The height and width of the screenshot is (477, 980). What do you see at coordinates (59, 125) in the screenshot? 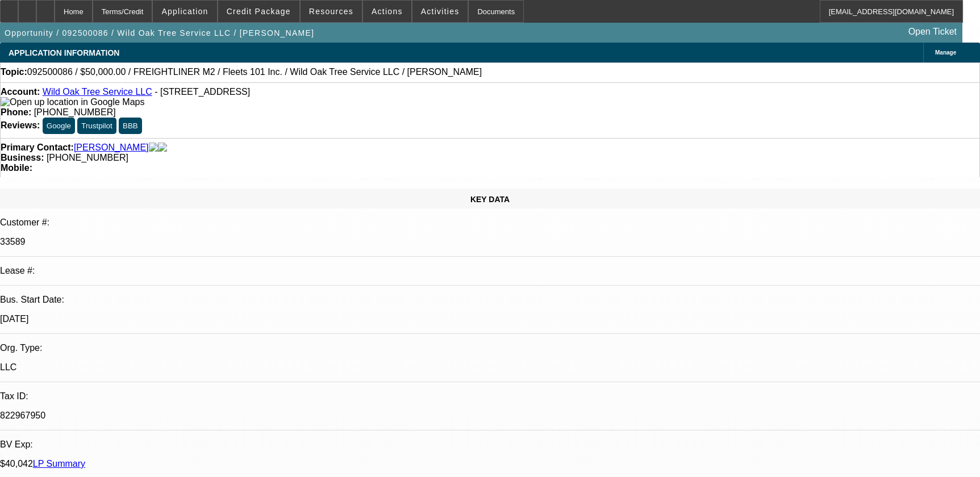
I see `button: Google` at bounding box center [59, 125].